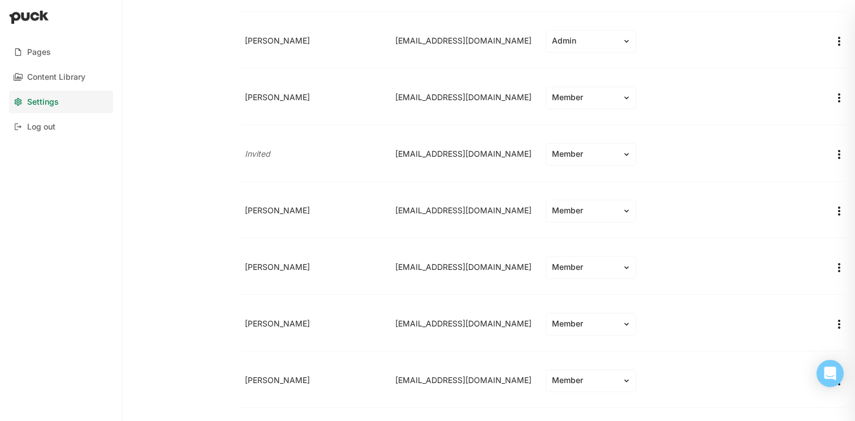  What do you see at coordinates (43, 102) in the screenshot?
I see `div: Settings` at bounding box center [43, 102].